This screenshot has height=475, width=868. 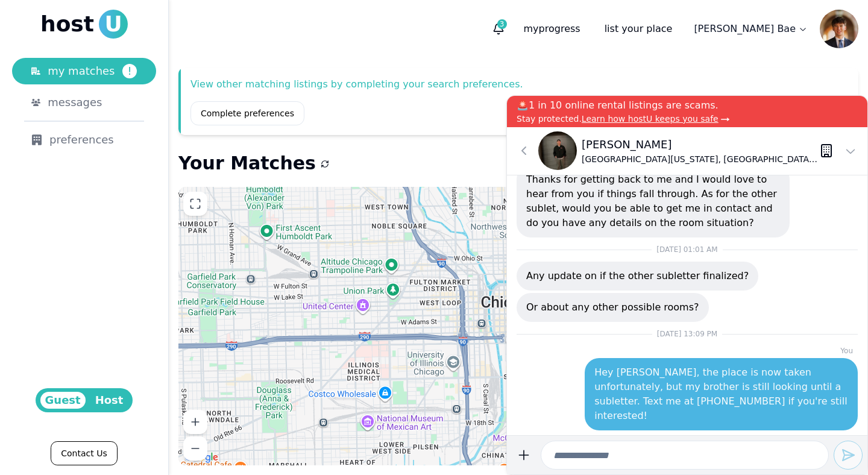 What do you see at coordinates (109, 400) in the screenshot?
I see `span: Host` at bounding box center [109, 400].